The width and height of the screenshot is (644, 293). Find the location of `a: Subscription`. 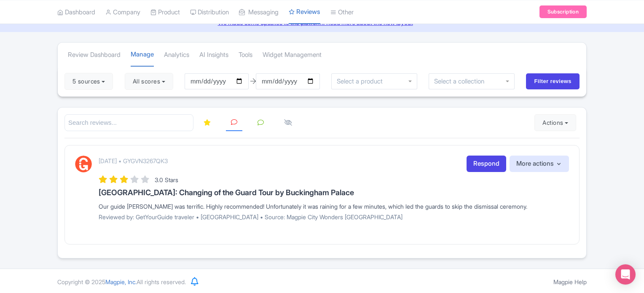

a: Subscription is located at coordinates (563, 12).